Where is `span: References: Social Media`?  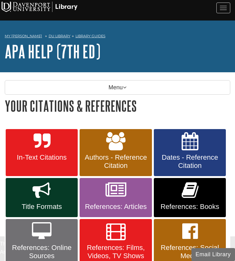
span: References: Social Media is located at coordinates (190, 252).